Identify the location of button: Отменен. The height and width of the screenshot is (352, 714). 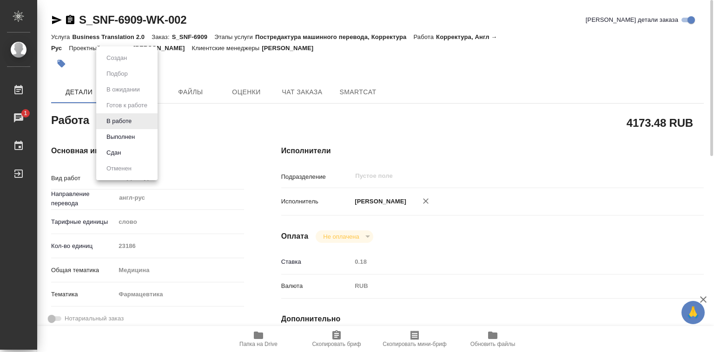
(119, 169).